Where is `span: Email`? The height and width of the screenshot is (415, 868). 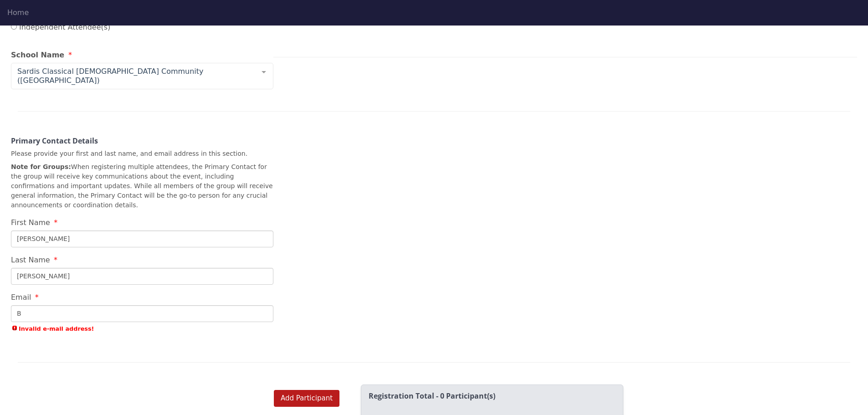 span: Email is located at coordinates (21, 297).